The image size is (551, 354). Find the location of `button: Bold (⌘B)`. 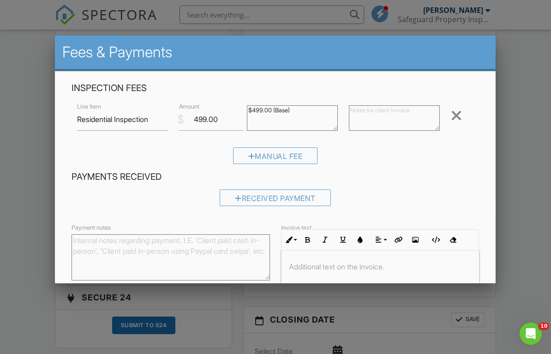

button: Bold (⌘B) is located at coordinates (308, 240).